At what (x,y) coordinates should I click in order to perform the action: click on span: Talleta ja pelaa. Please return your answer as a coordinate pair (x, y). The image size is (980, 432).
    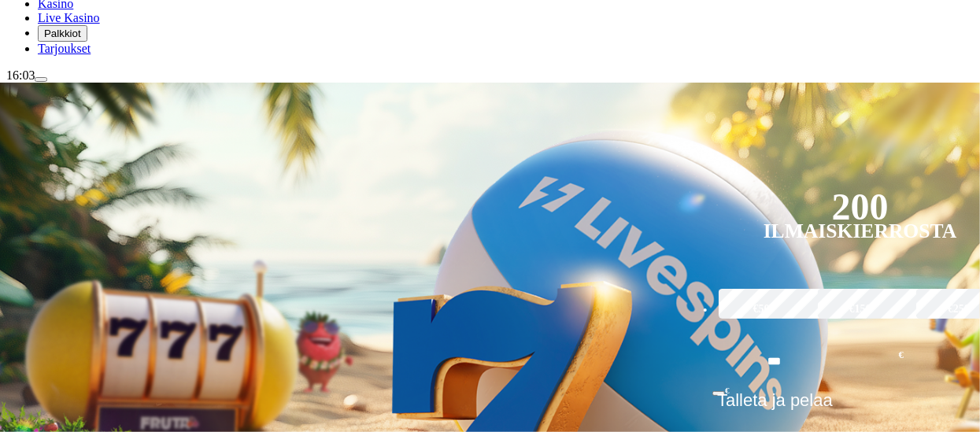
    Looking at the image, I should click on (774, 406).